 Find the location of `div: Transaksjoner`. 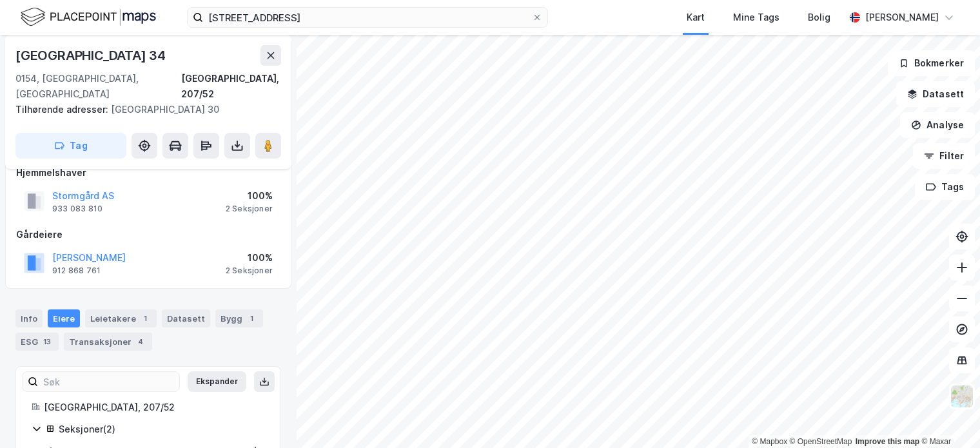

div: Transaksjoner is located at coordinates (107, 341).